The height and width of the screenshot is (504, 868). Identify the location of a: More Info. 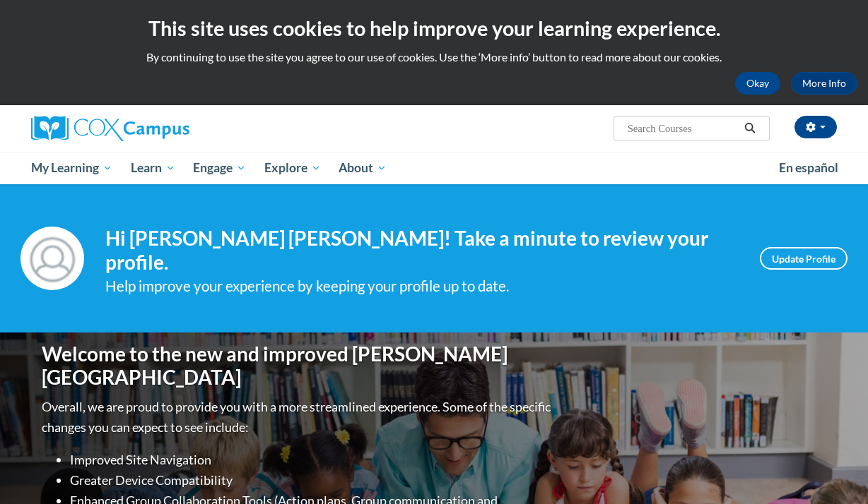
(825, 83).